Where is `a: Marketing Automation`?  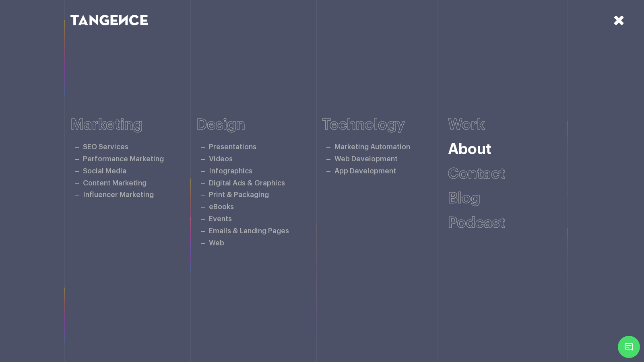 a: Marketing Automation is located at coordinates (372, 147).